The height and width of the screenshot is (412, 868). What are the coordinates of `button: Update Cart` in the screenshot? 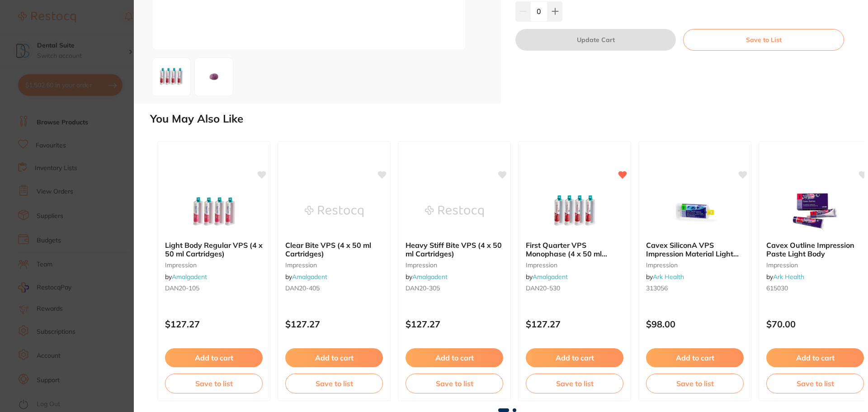 It's located at (595, 40).